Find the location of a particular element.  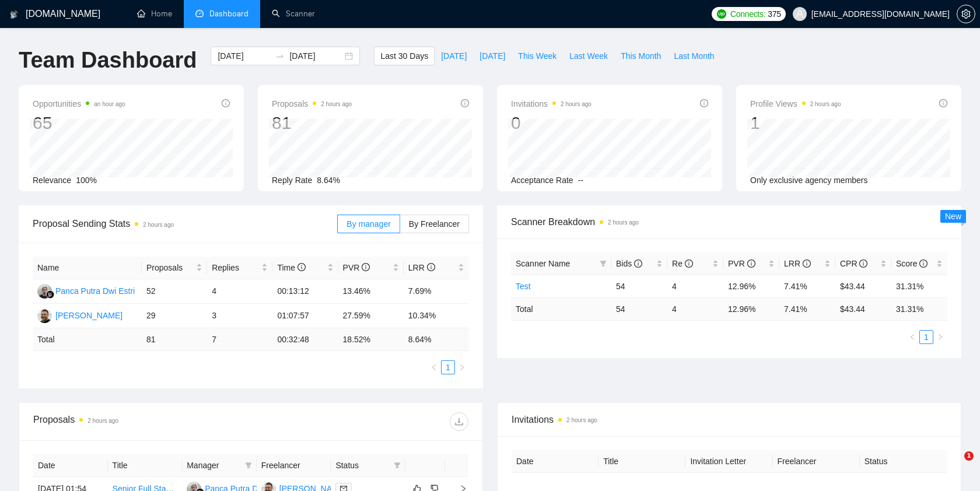

span: This Month is located at coordinates (641, 56).